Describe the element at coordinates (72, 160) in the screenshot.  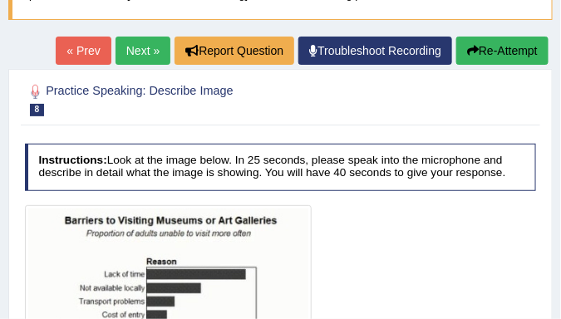
I see `b: Instructions:` at that location.